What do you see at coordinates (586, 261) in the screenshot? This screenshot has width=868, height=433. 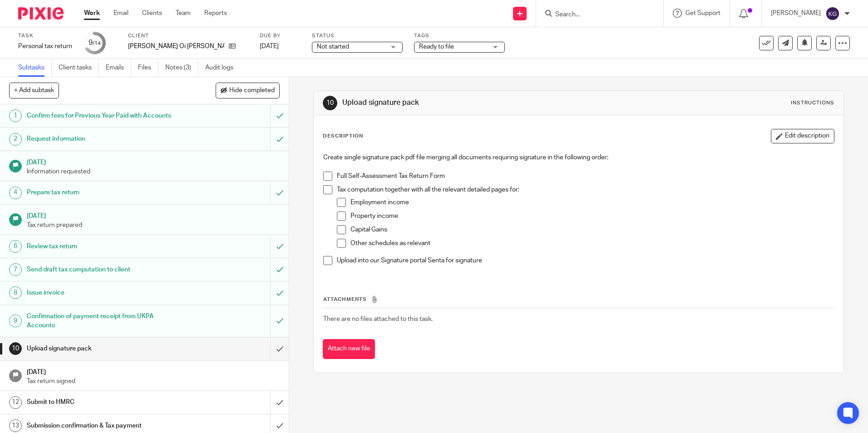 I see `p: Upload into our Signature portal Senta for signature` at bounding box center [586, 261].